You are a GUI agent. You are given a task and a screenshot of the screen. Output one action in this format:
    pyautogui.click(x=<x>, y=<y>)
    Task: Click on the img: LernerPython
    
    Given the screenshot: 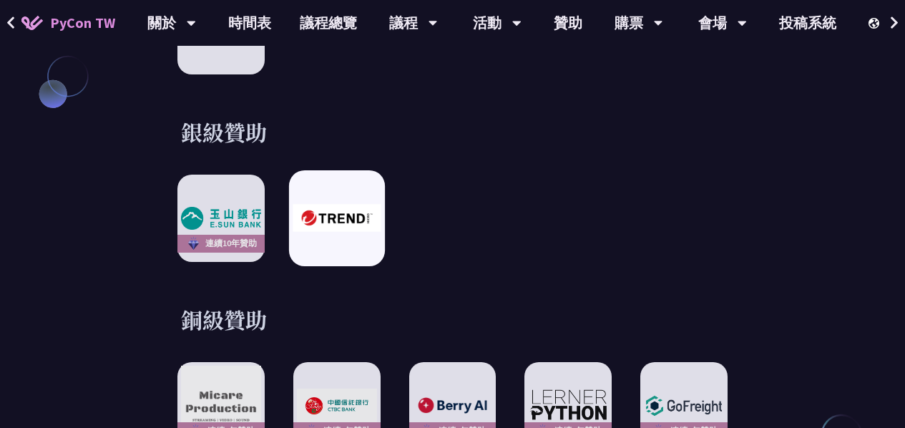 What is the action you would take?
    pyautogui.click(x=568, y=405)
    